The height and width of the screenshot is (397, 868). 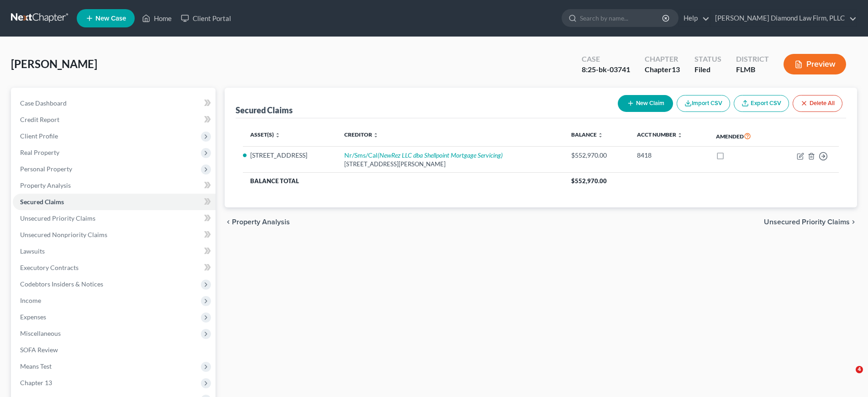 What do you see at coordinates (114, 268) in the screenshot?
I see `a: Executory Contracts` at bounding box center [114, 268].